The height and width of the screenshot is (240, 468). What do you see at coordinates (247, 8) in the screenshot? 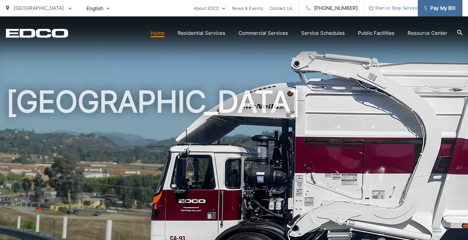
I see `a: News & Events` at bounding box center [247, 8].